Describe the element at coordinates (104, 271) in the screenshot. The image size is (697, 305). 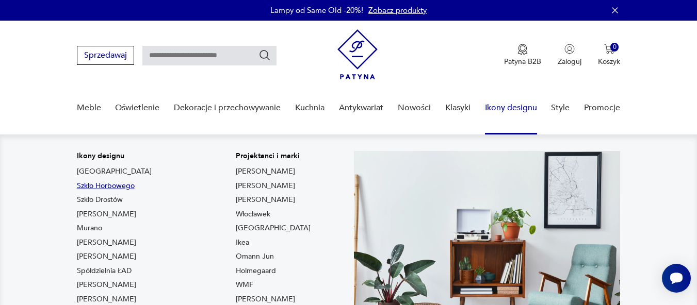
I see `a: Spółdzielnia ŁAD` at that location.